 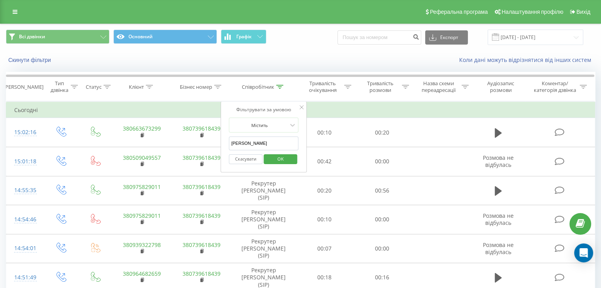 I want to click on div: Open Intercom Messenger, so click(x=583, y=253).